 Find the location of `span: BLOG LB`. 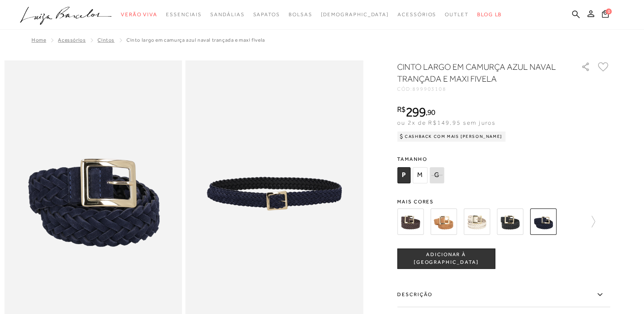

span: BLOG LB is located at coordinates (489, 15).